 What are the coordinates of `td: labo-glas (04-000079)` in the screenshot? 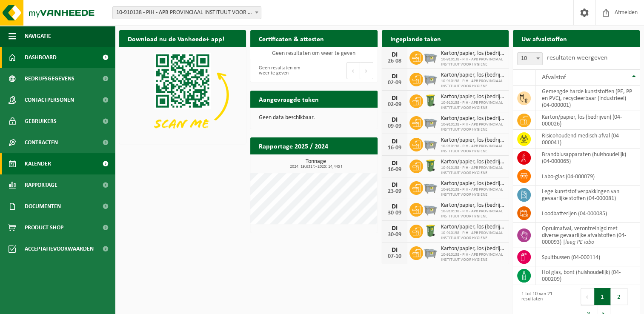 It's located at (587, 176).